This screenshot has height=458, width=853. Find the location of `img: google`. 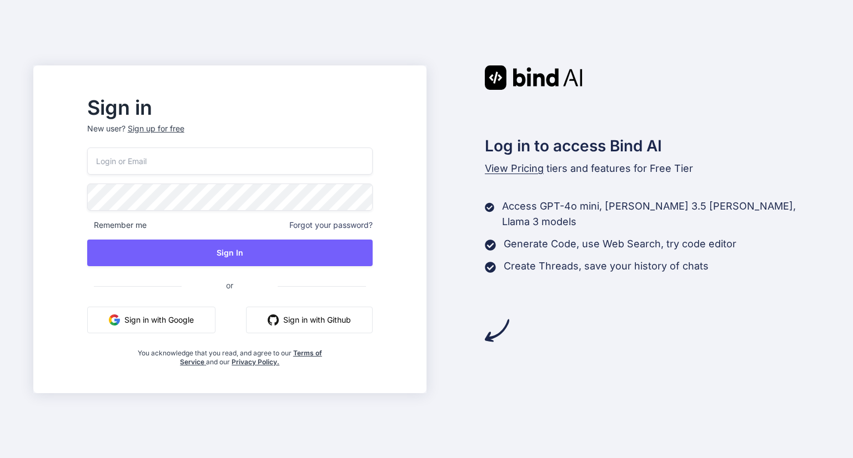

img: google is located at coordinates (114, 320).